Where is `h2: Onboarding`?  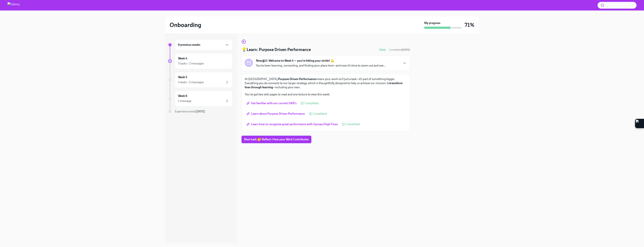 h2: Onboarding is located at coordinates (185, 25).